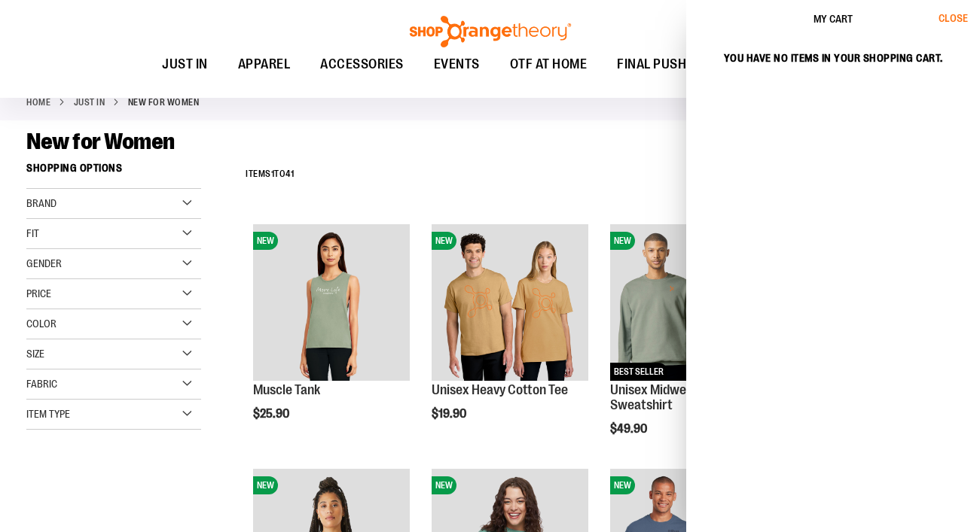 This screenshot has width=980, height=532. I want to click on h2: Items to, so click(270, 174).